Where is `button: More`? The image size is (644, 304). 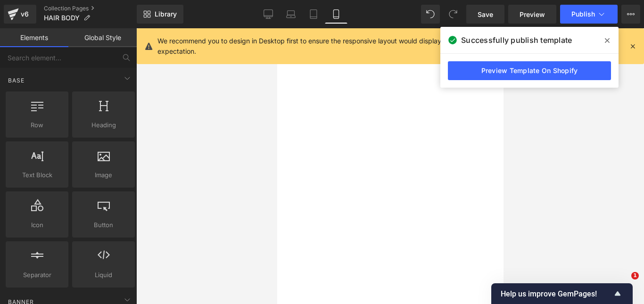 button: More is located at coordinates (631, 14).